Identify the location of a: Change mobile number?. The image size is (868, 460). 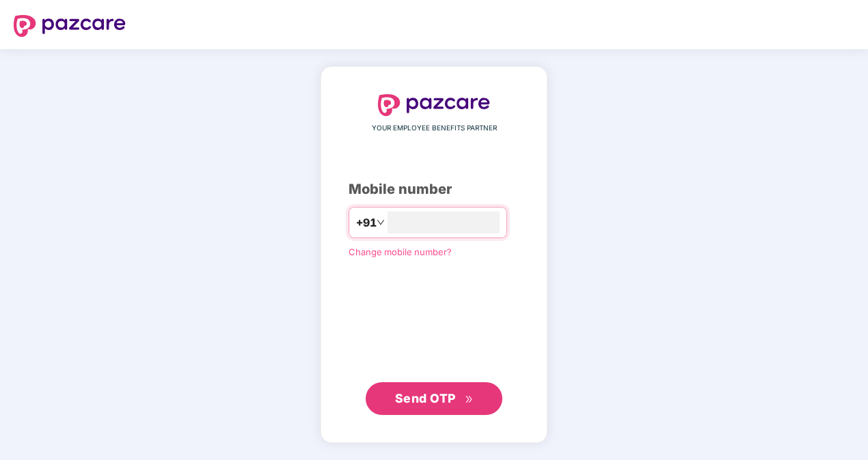
(400, 252).